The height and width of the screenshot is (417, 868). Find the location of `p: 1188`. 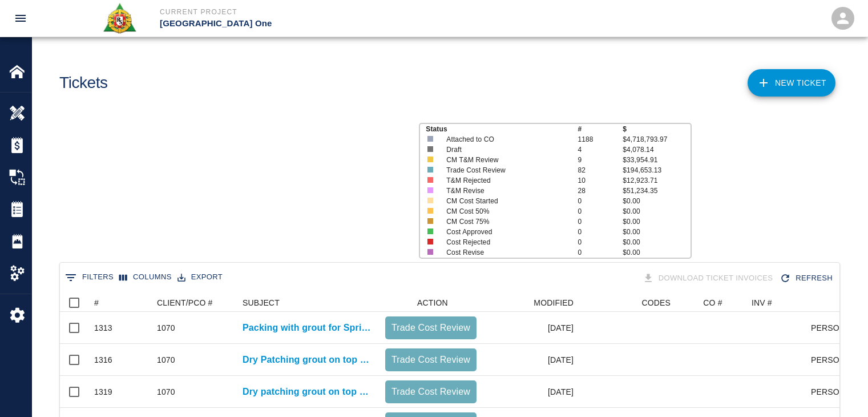

p: 1188 is located at coordinates (600, 139).